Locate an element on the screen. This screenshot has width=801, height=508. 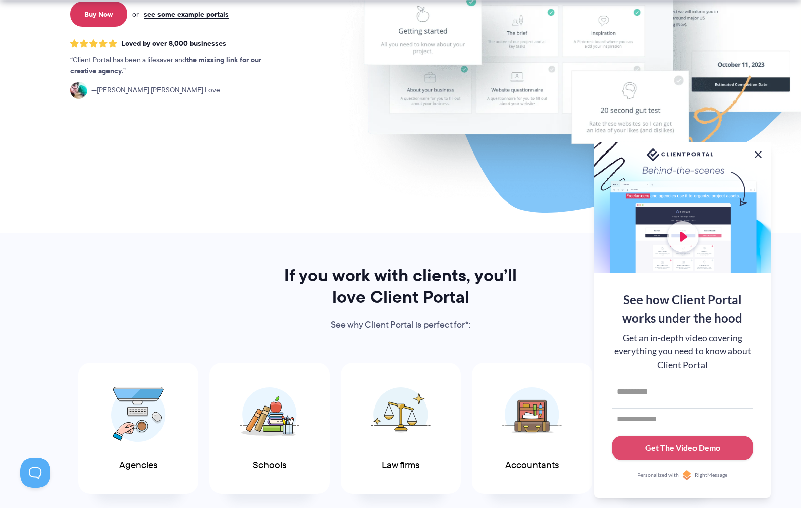
p: See why Client Portal is perfect for*: is located at coordinates (401, 325).